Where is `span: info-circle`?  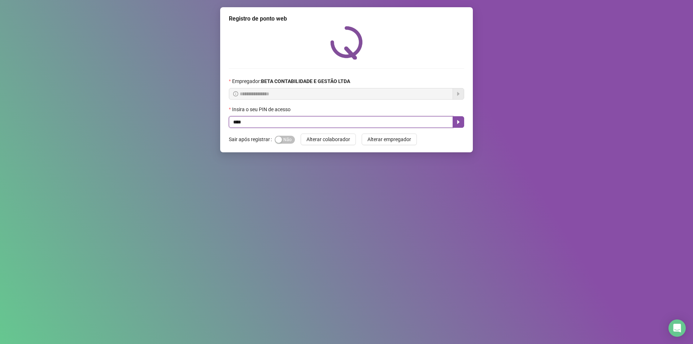 span: info-circle is located at coordinates (236, 94).